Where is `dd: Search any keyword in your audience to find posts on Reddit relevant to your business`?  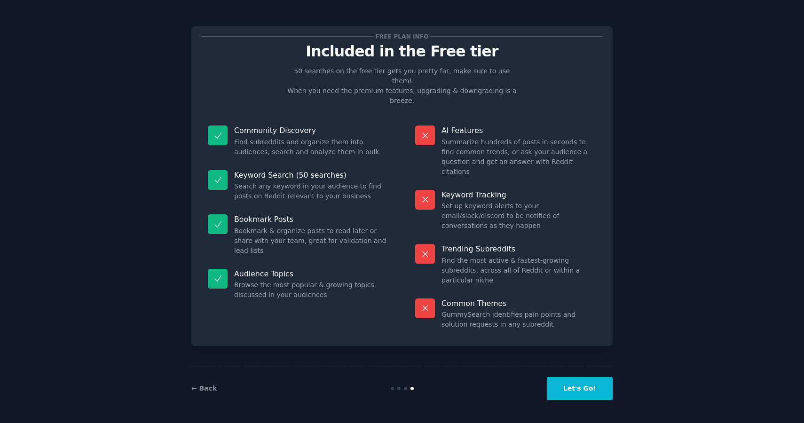
dd: Search any keyword in your audience to find posts on Reddit relevant to your business is located at coordinates (311, 191).